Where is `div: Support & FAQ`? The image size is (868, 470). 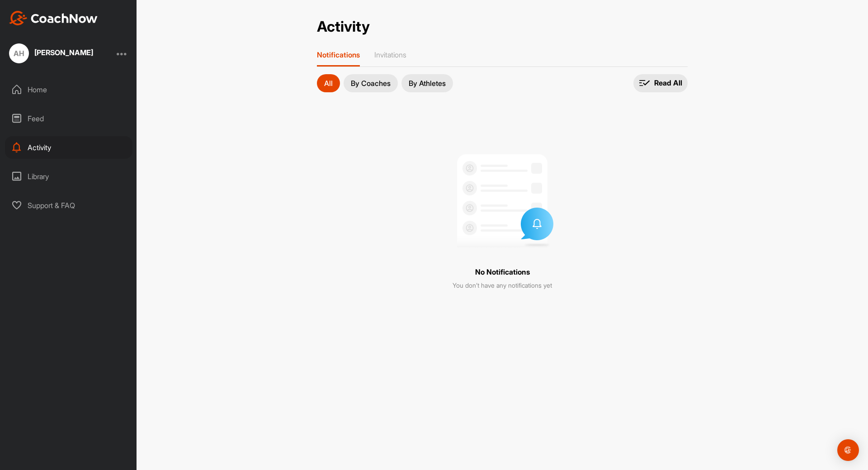
div: Support & FAQ is located at coordinates (69, 206).